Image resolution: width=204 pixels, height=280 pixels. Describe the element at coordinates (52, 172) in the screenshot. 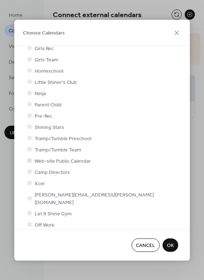

I see `span: Camp Directors` at that location.